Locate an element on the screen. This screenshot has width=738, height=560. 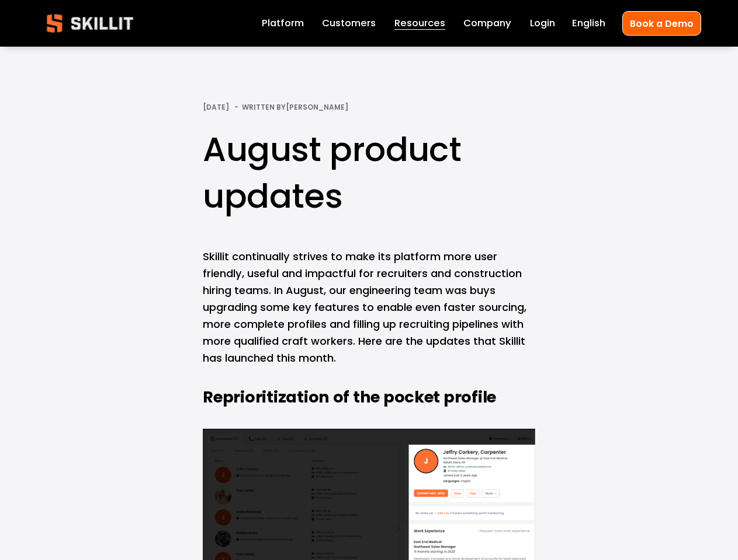
div: language picker is located at coordinates (588, 23).